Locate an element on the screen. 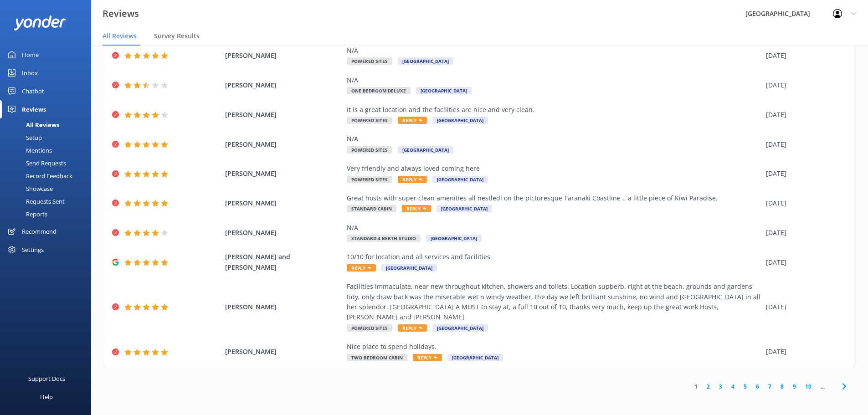 The height and width of the screenshot is (415, 868). a: Reports is located at coordinates (48, 214).